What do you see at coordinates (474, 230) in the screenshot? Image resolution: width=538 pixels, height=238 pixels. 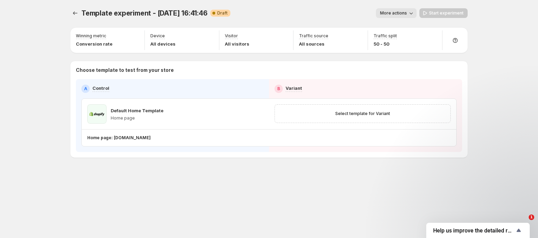 I see `span: Help us improve the detailed report for A/B campaigns` at bounding box center [474, 230].